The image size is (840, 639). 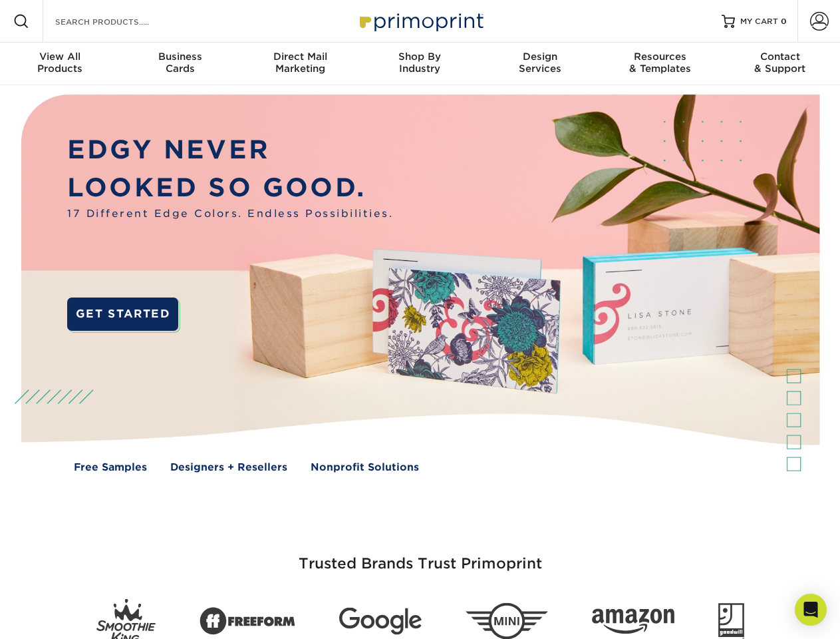 What do you see at coordinates (230, 149) in the screenshot?
I see `p: EDGY NEVER` at bounding box center [230, 149].